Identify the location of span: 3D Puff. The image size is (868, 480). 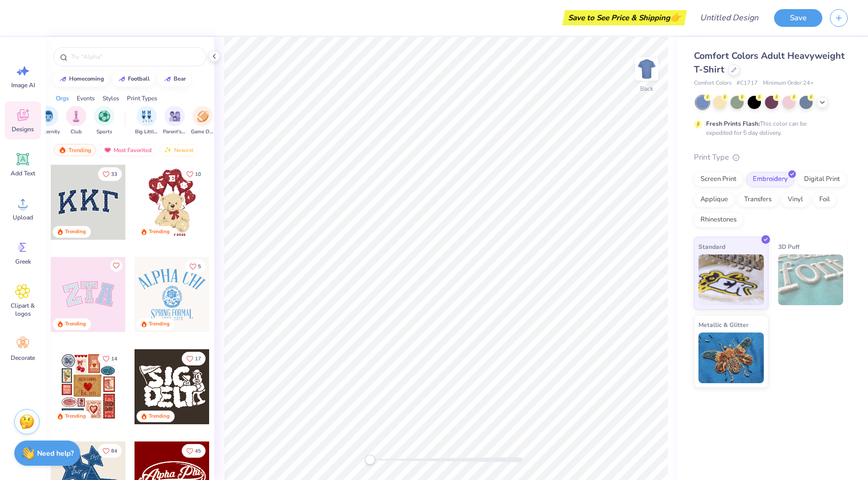
(788, 247).